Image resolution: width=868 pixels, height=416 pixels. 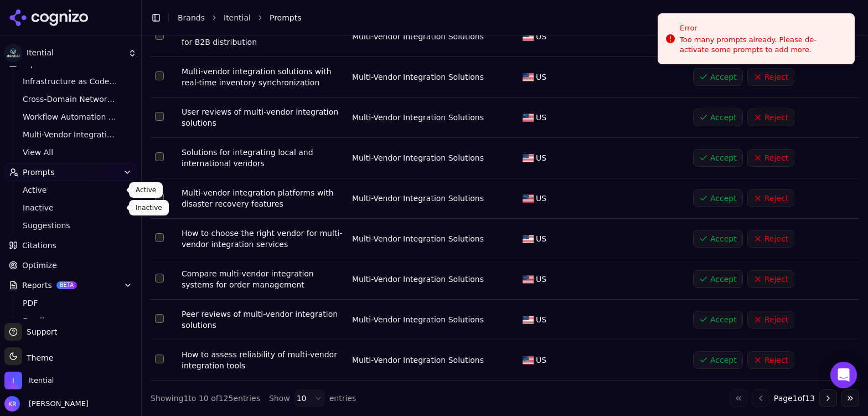 What do you see at coordinates (37, 285) in the screenshot?
I see `span: Reports` at bounding box center [37, 285].